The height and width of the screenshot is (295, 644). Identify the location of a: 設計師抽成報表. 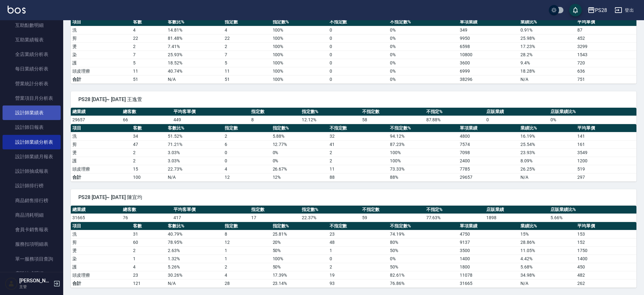
(32, 171).